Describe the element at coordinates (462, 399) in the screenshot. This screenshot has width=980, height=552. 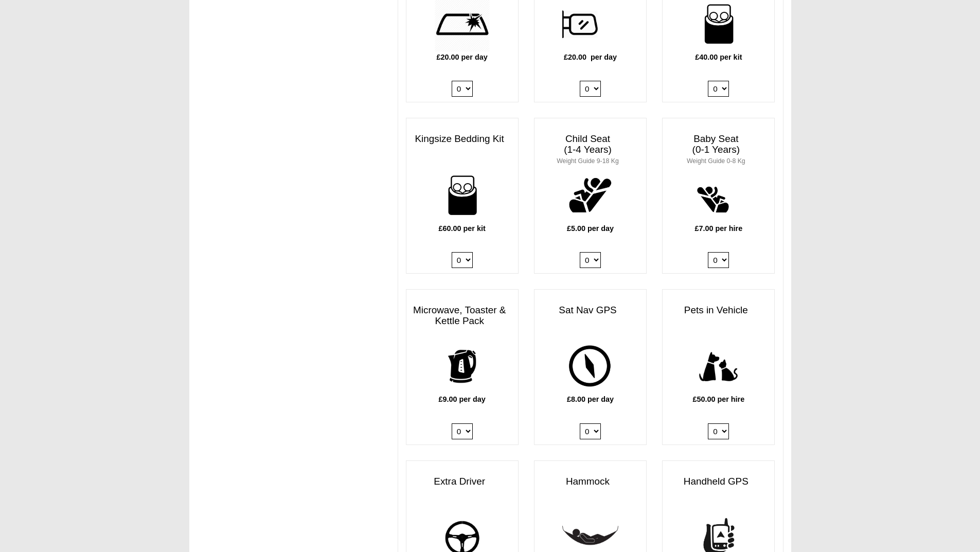
I see `b: £9.00 per day` at that location.